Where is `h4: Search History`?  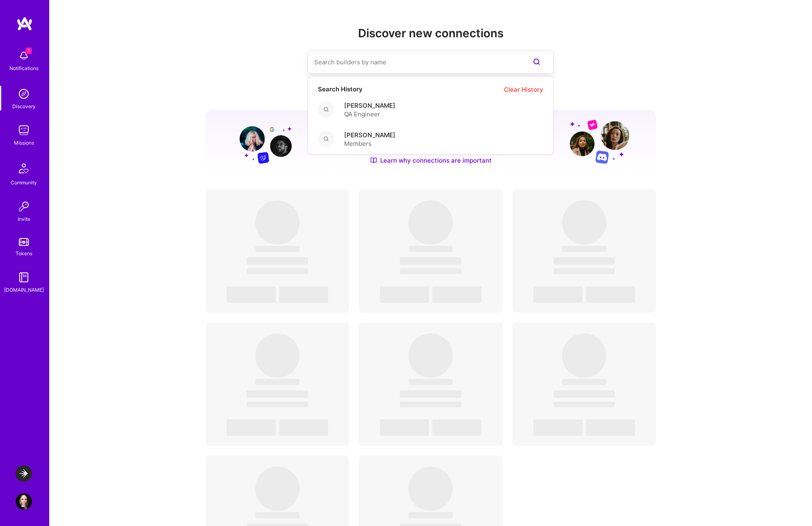 h4: Search History is located at coordinates (340, 89).